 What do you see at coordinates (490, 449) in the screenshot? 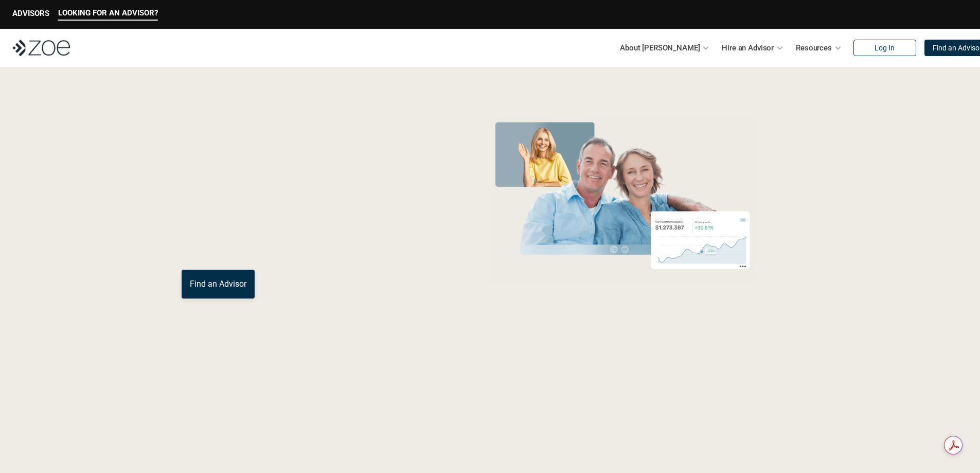
I see `p: Loremipsum: *DolOrsi Ametconsecte adi Eli Seddoeius tem inc utlaboreet. Dol 0760 MagNaal Enimadmi...` at bounding box center [490, 449].